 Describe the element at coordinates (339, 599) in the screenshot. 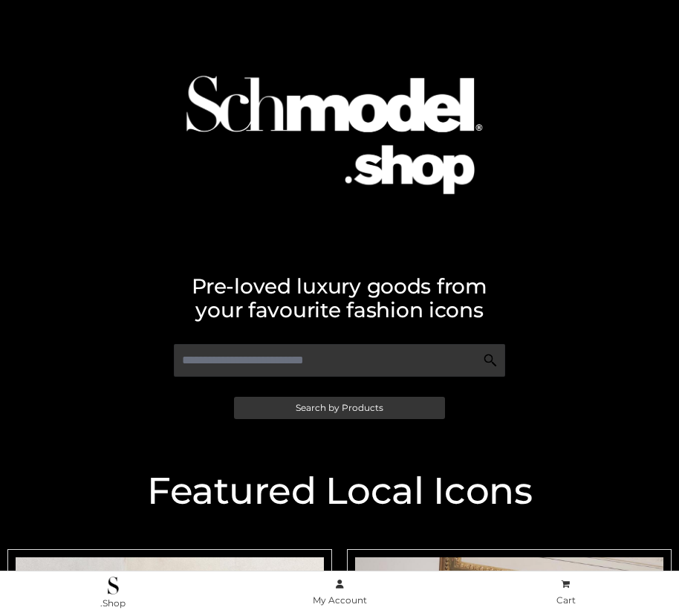

I see `span: My Account` at that location.